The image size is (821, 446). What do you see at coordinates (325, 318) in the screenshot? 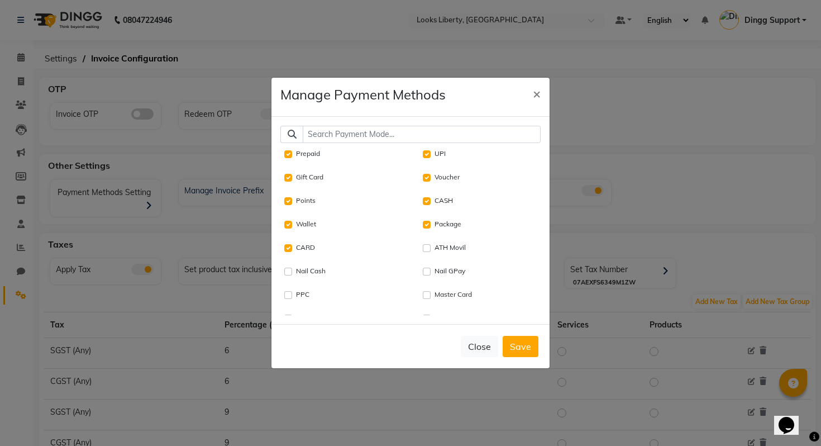
I see `label: Room Charge USD` at bounding box center [325, 318].